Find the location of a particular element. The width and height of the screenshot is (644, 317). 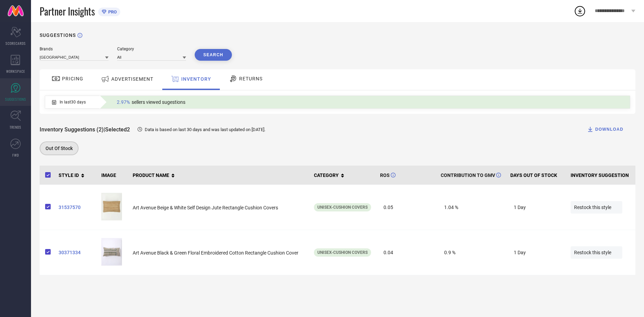

span: Inventory Suggestions (2) is located at coordinates (71, 129).